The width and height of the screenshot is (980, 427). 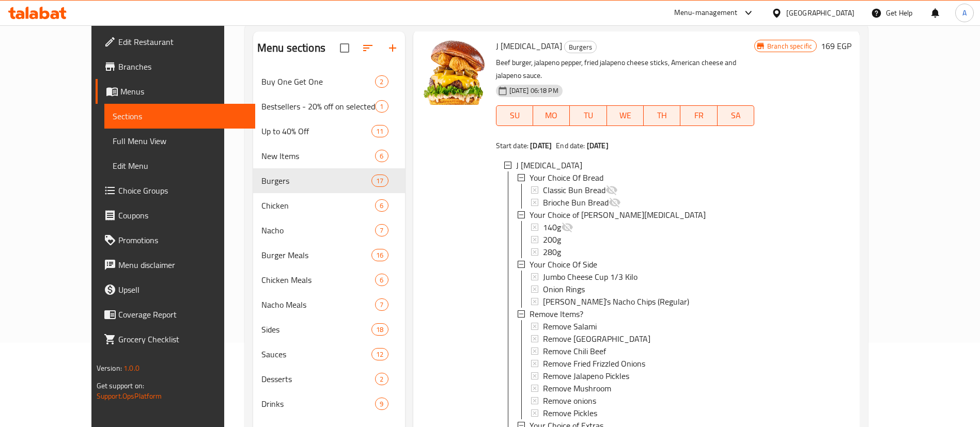 I want to click on div: Chicken Meals, so click(x=318, y=280).